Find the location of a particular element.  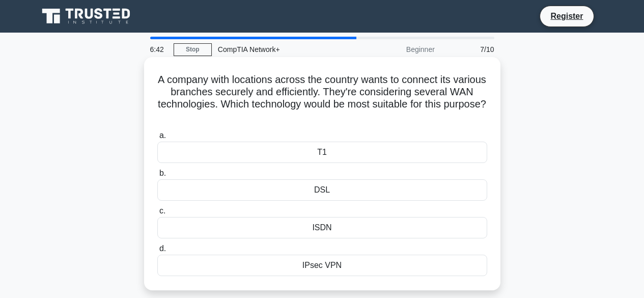

span: c. is located at coordinates (163, 211).